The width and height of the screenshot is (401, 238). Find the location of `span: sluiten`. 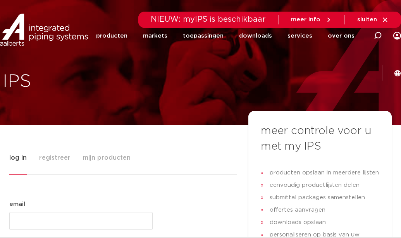

span: sluiten is located at coordinates (366, 19).